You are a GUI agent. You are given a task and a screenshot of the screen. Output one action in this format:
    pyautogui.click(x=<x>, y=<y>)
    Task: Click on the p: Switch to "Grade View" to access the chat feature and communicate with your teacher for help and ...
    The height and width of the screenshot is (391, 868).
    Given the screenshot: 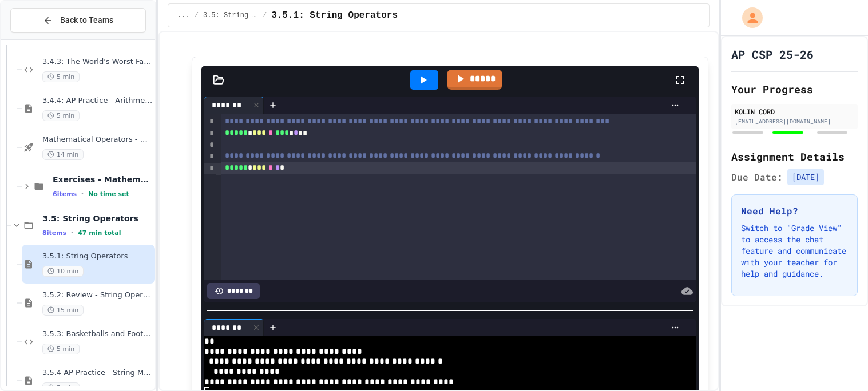 What is the action you would take?
    pyautogui.click(x=794, y=251)
    